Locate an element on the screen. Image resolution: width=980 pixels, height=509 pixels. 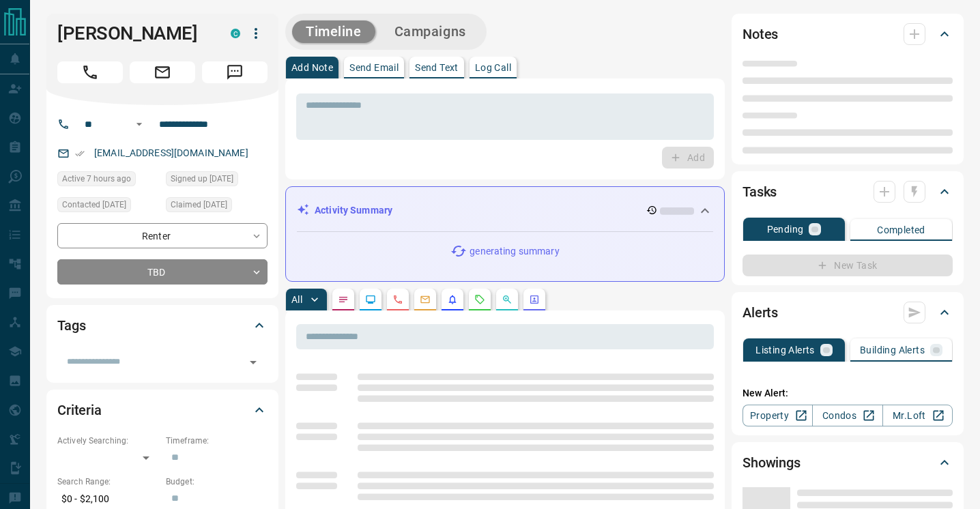
h2: Tasks is located at coordinates (759, 192).